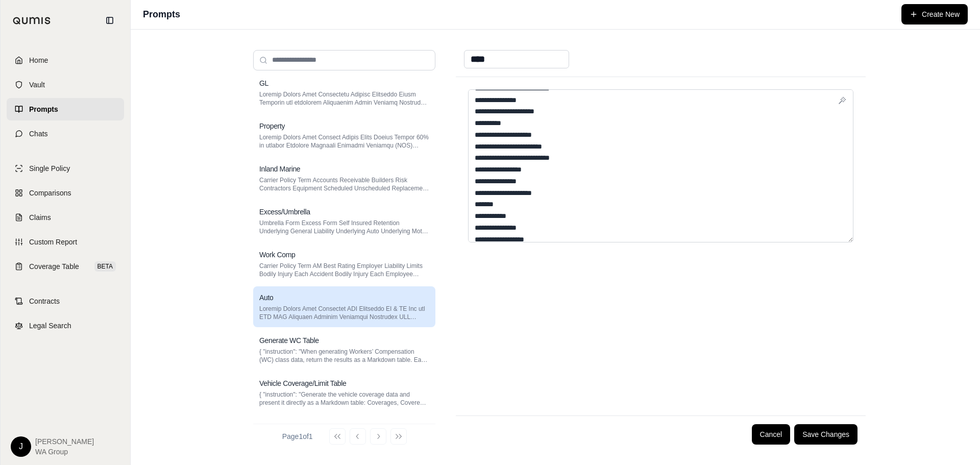 This screenshot has height=465, width=980. I want to click on span: Chats, so click(38, 133).